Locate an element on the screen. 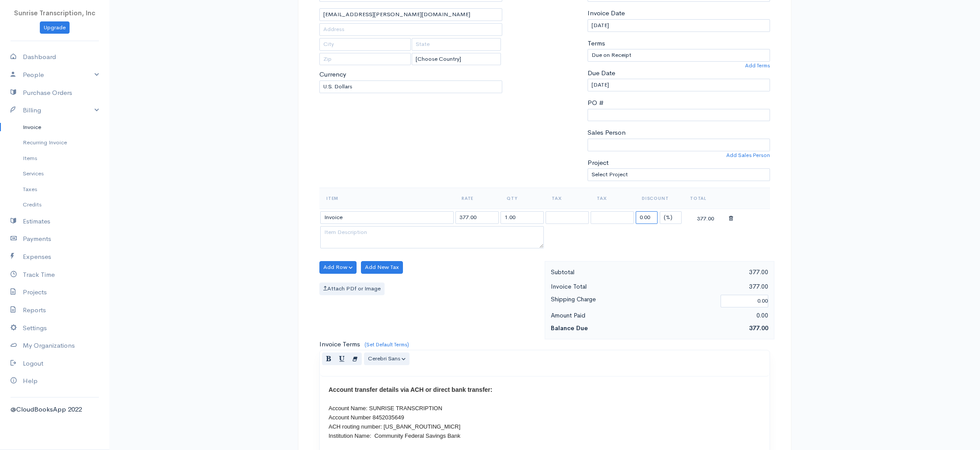 The height and width of the screenshot is (450, 980). button: Remove Font Style (⌘+\) is located at coordinates (355, 358).